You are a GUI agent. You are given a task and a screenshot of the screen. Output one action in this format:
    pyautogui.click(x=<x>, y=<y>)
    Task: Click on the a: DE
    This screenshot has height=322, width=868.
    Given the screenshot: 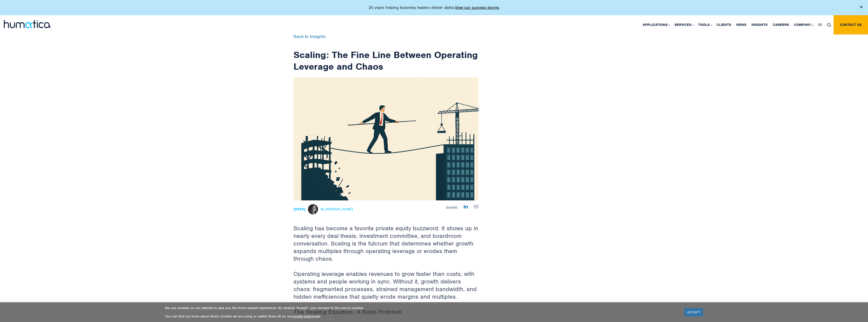 What is the action you would take?
    pyautogui.click(x=820, y=25)
    